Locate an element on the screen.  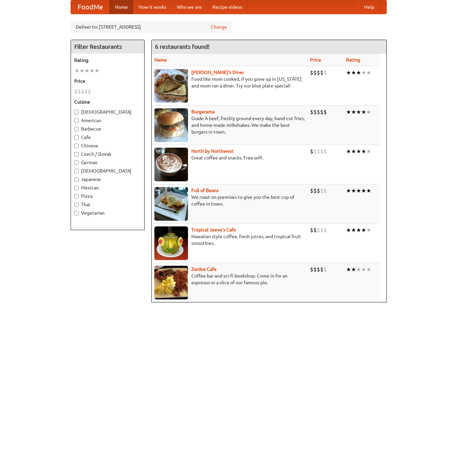
img: burgerama.jpg is located at coordinates (171, 125).